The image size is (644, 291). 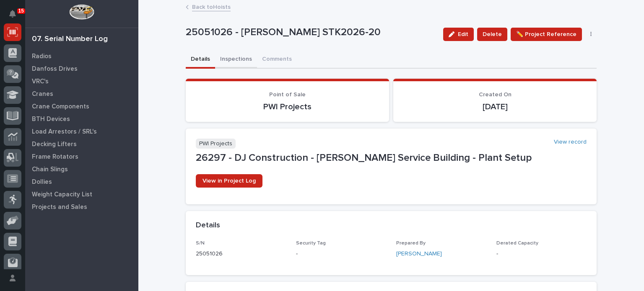 What do you see at coordinates (287, 95) in the screenshot?
I see `span: Point of Sale` at bounding box center [287, 95].